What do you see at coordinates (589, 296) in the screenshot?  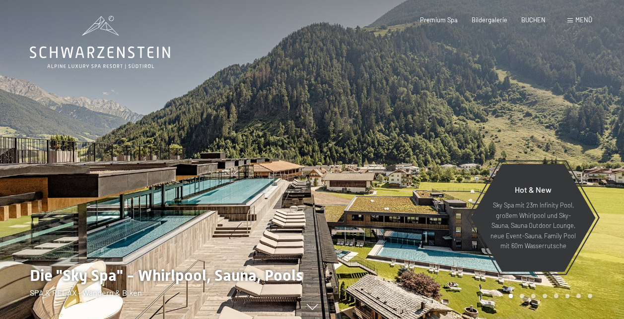 I see `div: Carousel Page 8` at bounding box center [589, 296].